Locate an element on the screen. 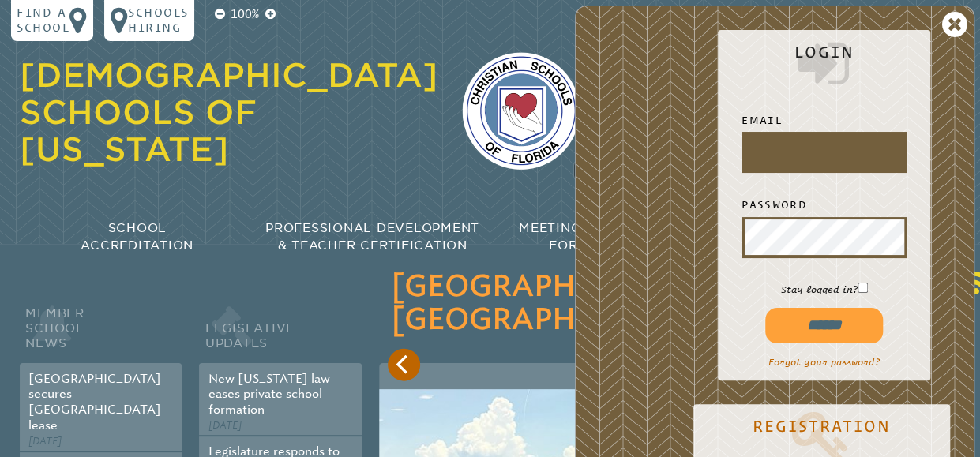 The height and width of the screenshot is (457, 980). p: Schools Hiring is located at coordinates (158, 20).